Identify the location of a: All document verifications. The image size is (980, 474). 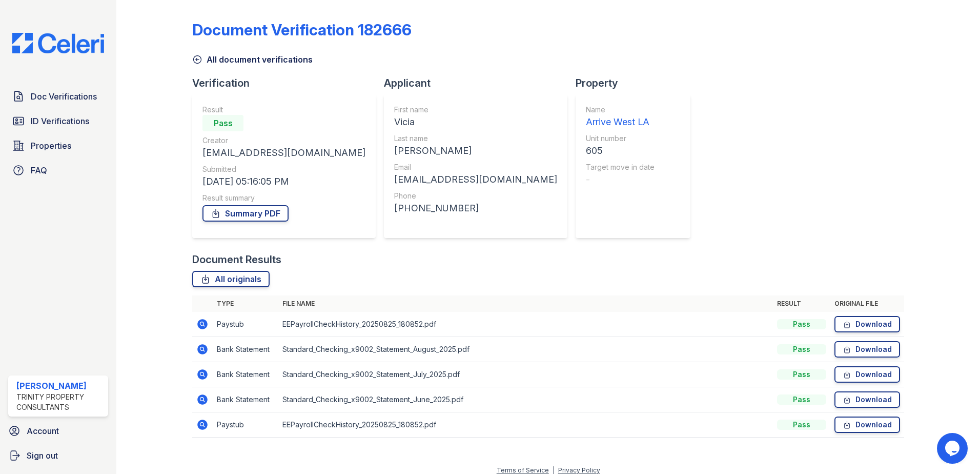
(252, 60).